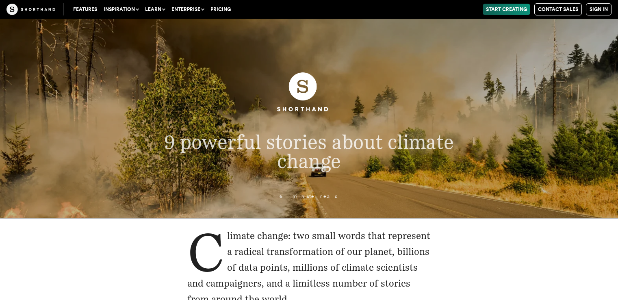 This screenshot has width=618, height=300. What do you see at coordinates (309, 151) in the screenshot?
I see `span: 9 powerful stories about climate change` at bounding box center [309, 151].